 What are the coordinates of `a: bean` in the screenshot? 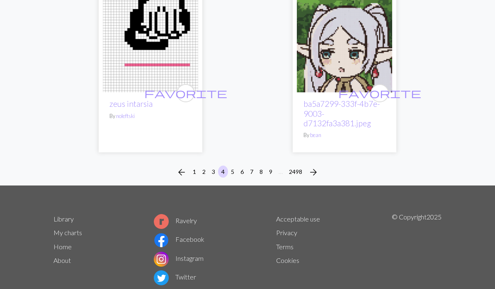 It's located at (315, 136).